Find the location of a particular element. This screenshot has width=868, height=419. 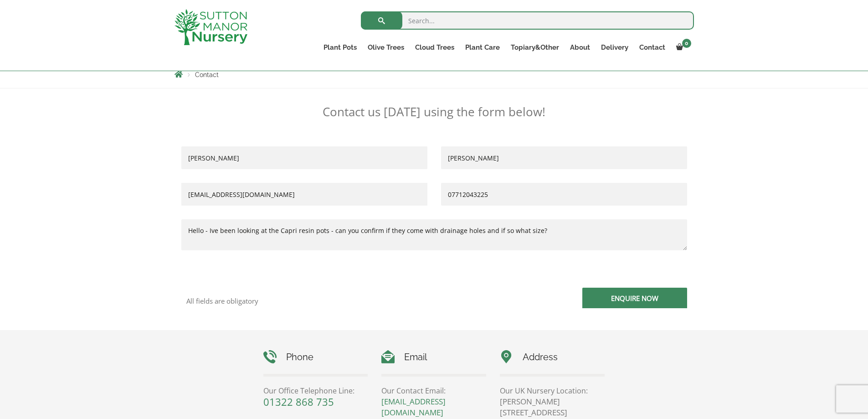

img: logo is located at coordinates (211, 26).